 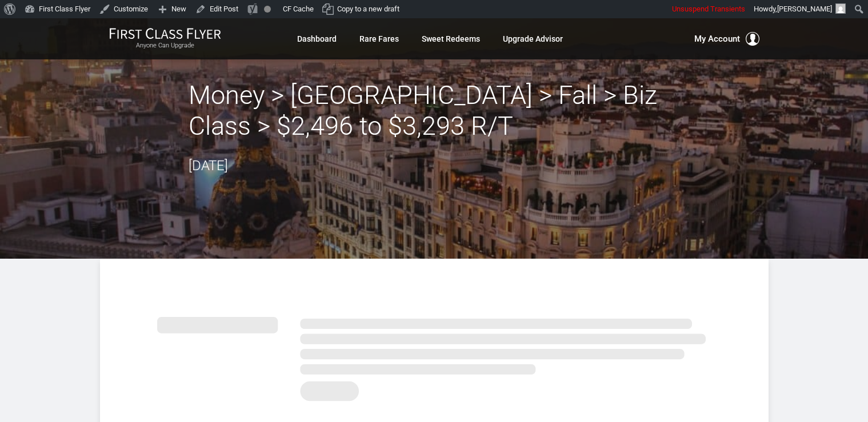 I want to click on img: summary.svg, so click(x=434, y=356).